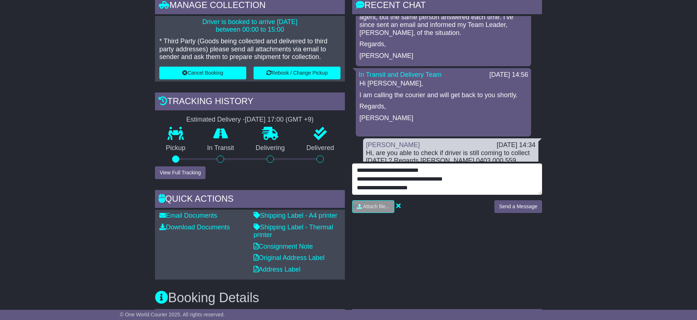  I want to click on p: In Transit, so click(221, 148).